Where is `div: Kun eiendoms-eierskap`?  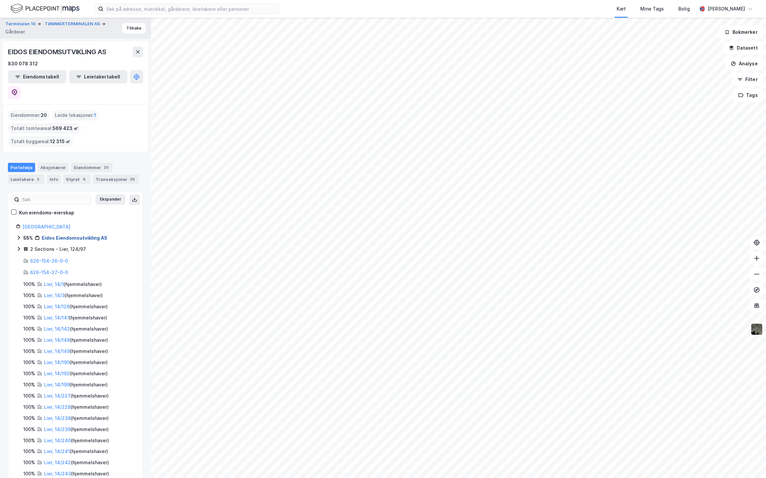 div: Kun eiendoms-eierskap is located at coordinates (47, 213).